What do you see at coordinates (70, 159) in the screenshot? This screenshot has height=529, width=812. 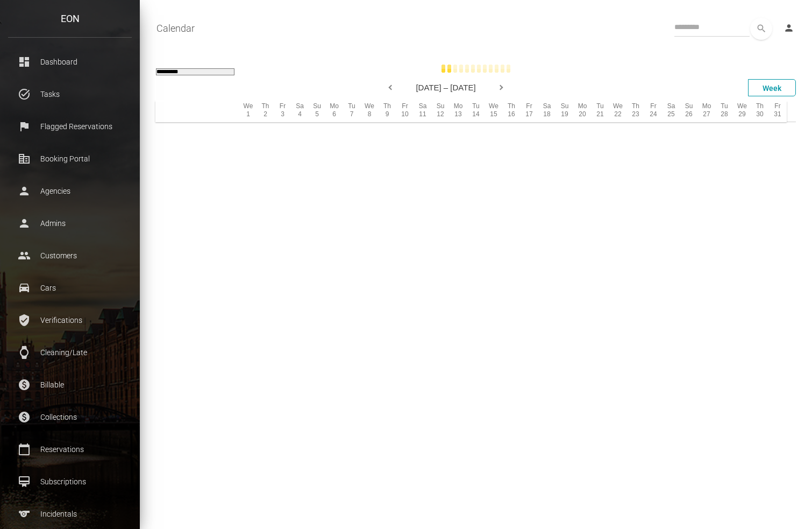 I see `p: Booking Portal` at bounding box center [70, 159].